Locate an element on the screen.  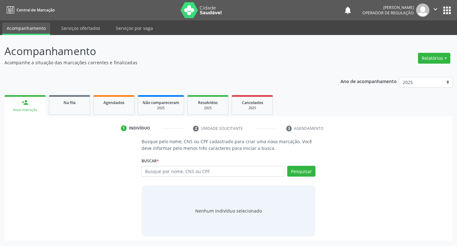
a: Acompanhamento is located at coordinates (26, 29).